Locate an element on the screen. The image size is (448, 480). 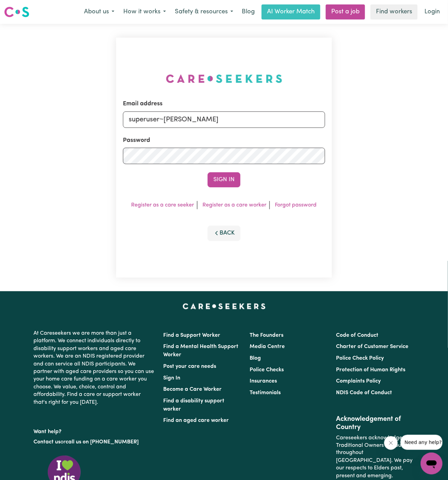
h2: Acknowledgement of Country is located at coordinates (375, 423).